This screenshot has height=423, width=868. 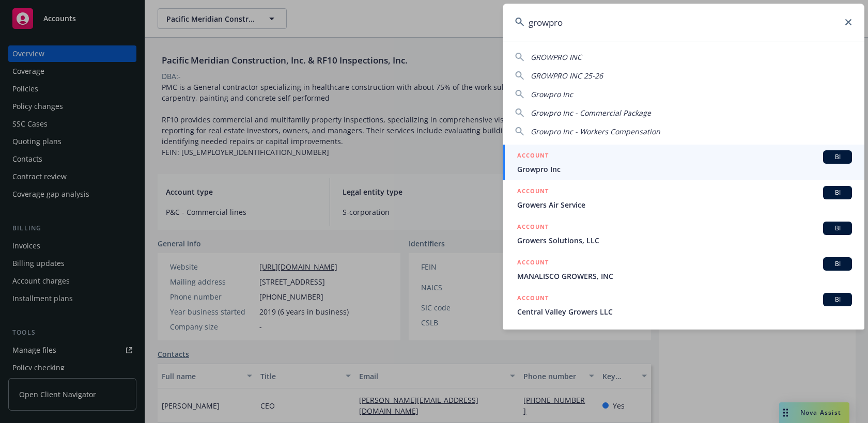 What do you see at coordinates (529, 333) in the screenshot?
I see `h5: POLICY` at bounding box center [529, 333].